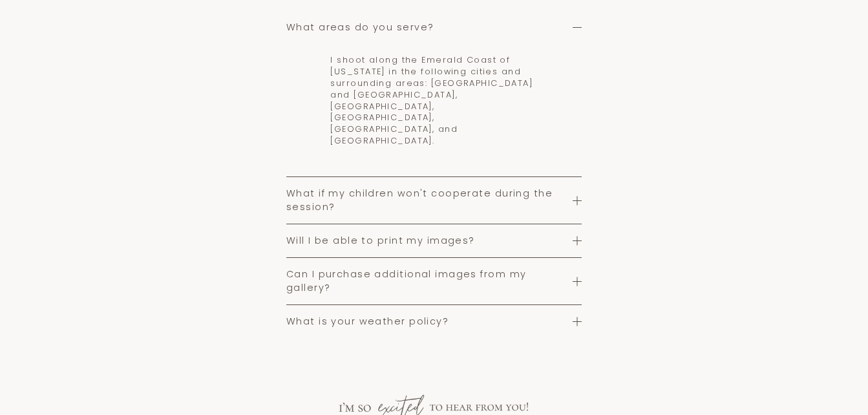  Describe the element at coordinates (434, 200) in the screenshot. I see `button: What if my children won't cooperate during the session?` at that location.